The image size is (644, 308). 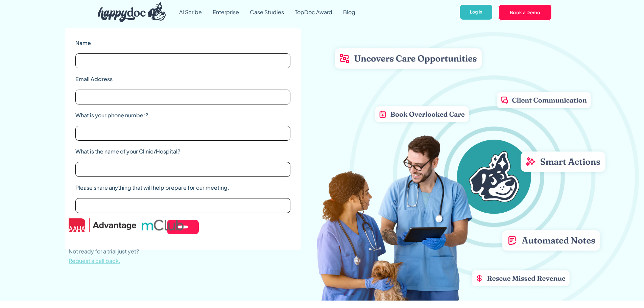 I want to click on a: home, so click(x=129, y=12).